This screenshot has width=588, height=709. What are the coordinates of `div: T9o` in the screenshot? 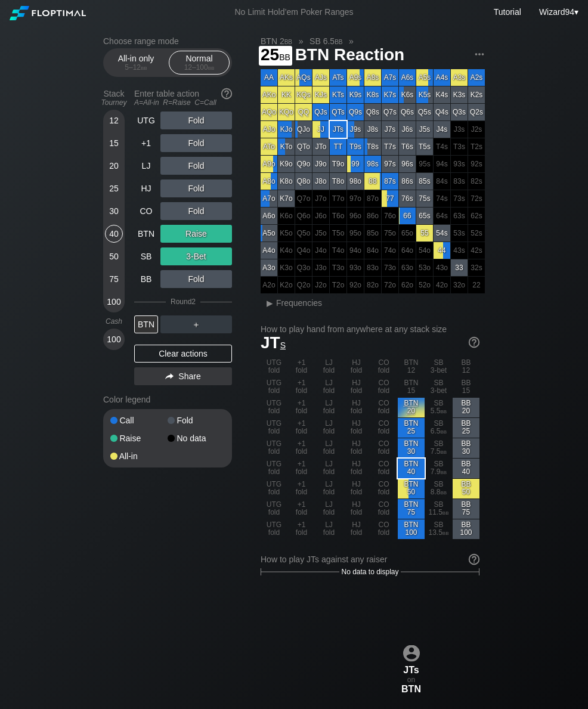 It's located at (338, 164).